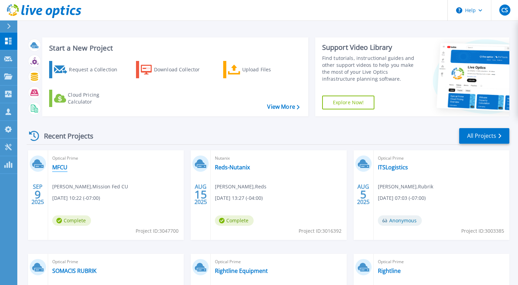  I want to click on a: SOMACIS RUBRIK, so click(74, 271).